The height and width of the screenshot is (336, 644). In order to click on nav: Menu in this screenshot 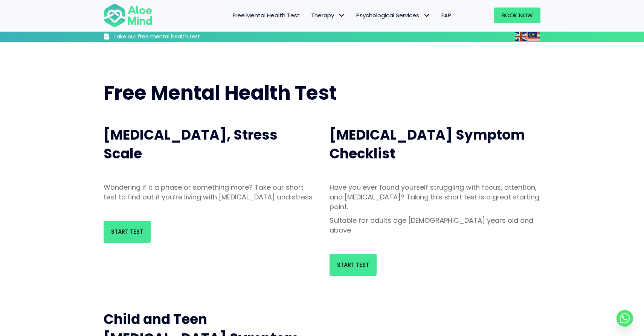, I will do `click(310, 15)`.